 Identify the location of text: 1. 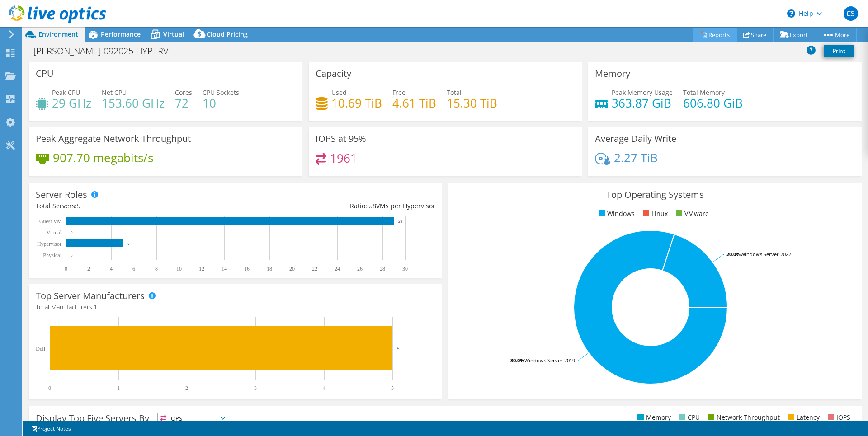
(118, 388).